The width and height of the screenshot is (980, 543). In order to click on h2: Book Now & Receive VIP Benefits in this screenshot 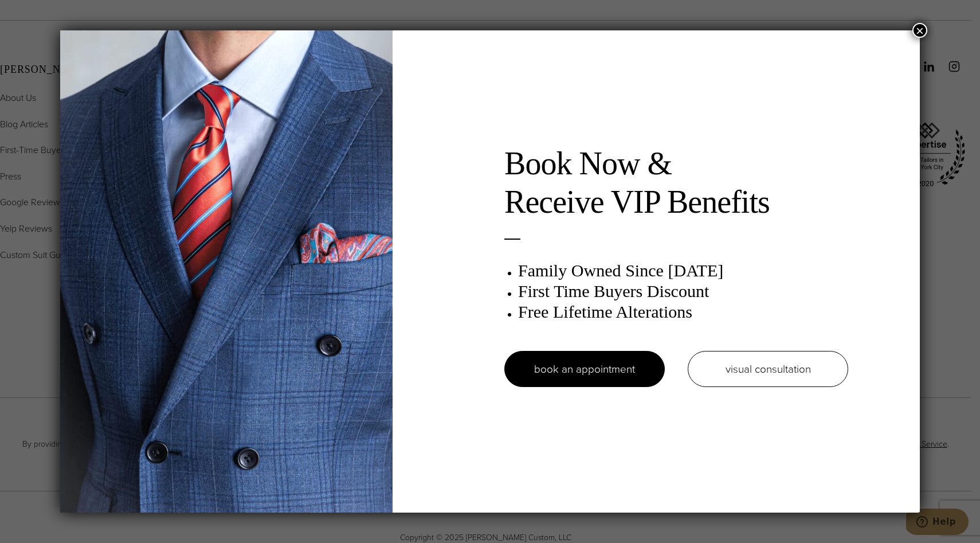, I will do `click(676, 183)`.